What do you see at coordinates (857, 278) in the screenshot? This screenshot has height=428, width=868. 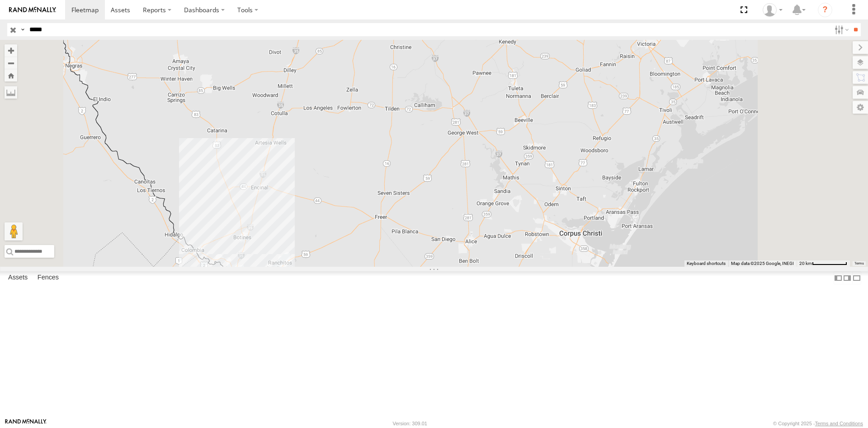 I see `label: Hide Summary Table` at bounding box center [857, 278].